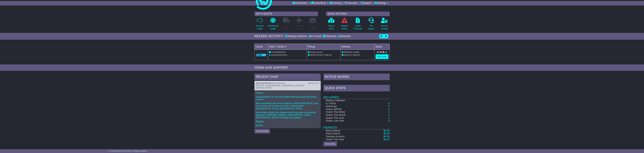 This screenshot has height=153, width=644. I want to click on td: Pickup, so click(324, 47).